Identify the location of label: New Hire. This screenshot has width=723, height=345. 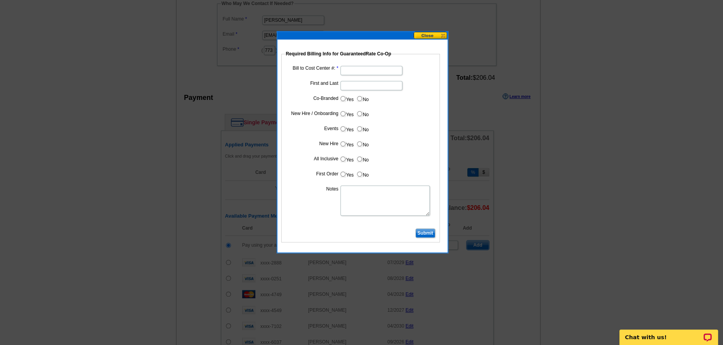
(313, 144).